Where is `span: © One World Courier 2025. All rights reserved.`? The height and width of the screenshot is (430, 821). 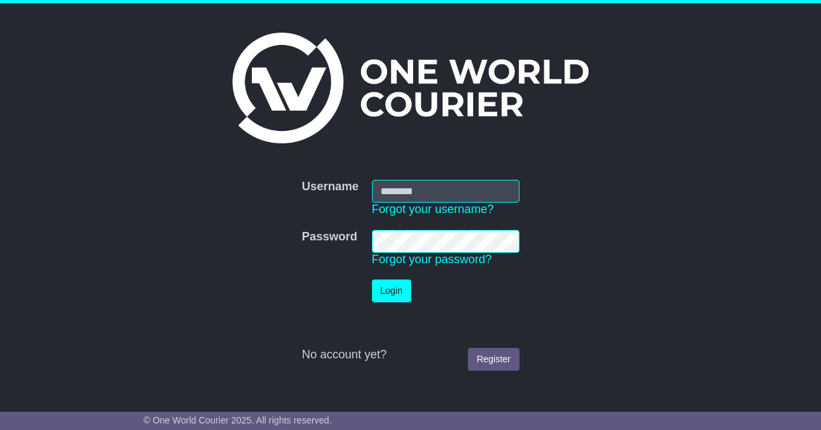 span: © One World Courier 2025. All rights reserved. is located at coordinates (237, 421).